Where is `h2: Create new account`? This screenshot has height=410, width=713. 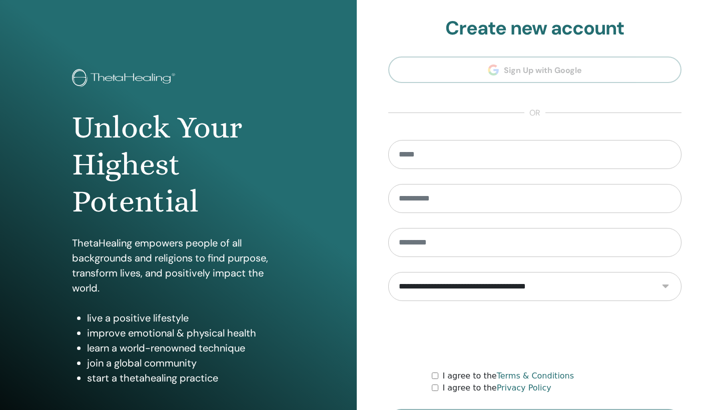 h2: Create new account is located at coordinates (535, 29).